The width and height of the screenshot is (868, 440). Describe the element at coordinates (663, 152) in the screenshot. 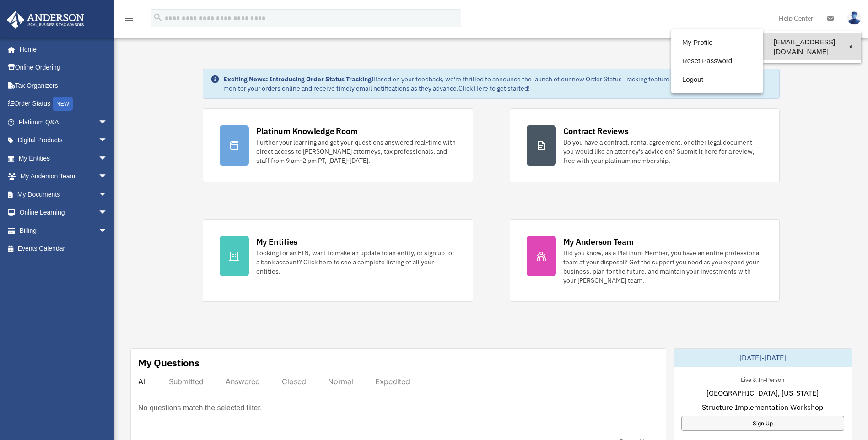

I see `div: Do you have a contract, rental agreement, or other legal document you would like an attorney's ad...` at that location.